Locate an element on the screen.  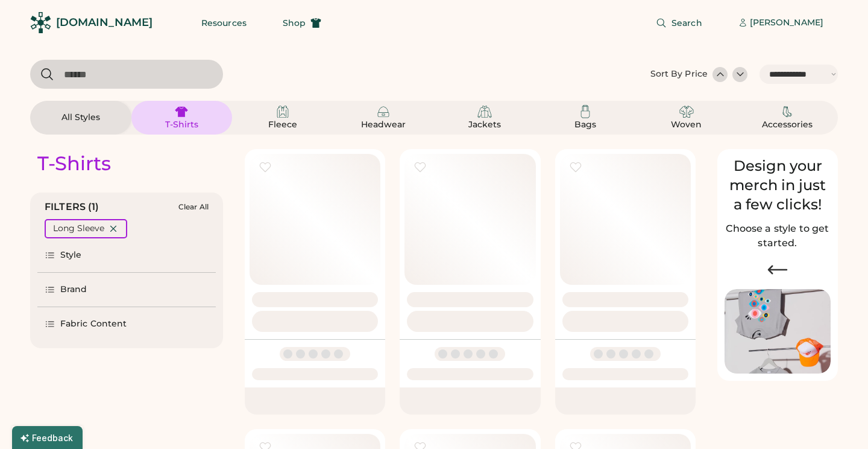
img: Woven Icon is located at coordinates (686, 112).